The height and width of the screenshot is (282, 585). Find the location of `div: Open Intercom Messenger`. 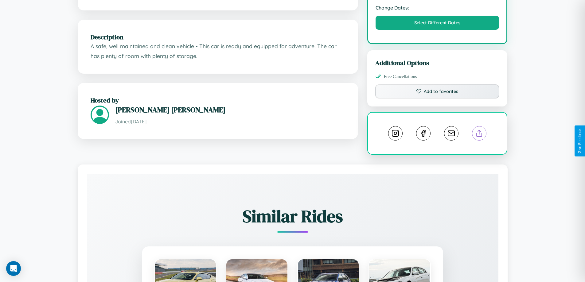

div: Open Intercom Messenger is located at coordinates (14, 269).